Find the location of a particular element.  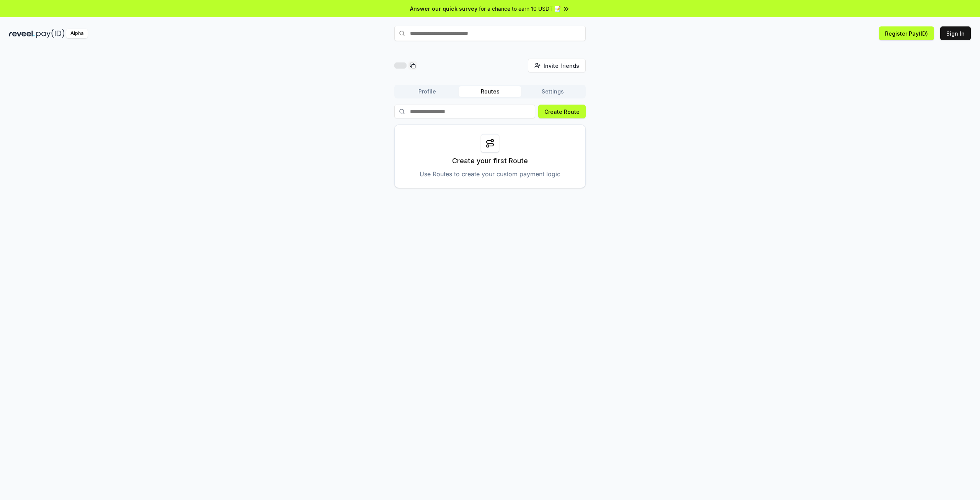

button: Invite friends is located at coordinates (557, 66).